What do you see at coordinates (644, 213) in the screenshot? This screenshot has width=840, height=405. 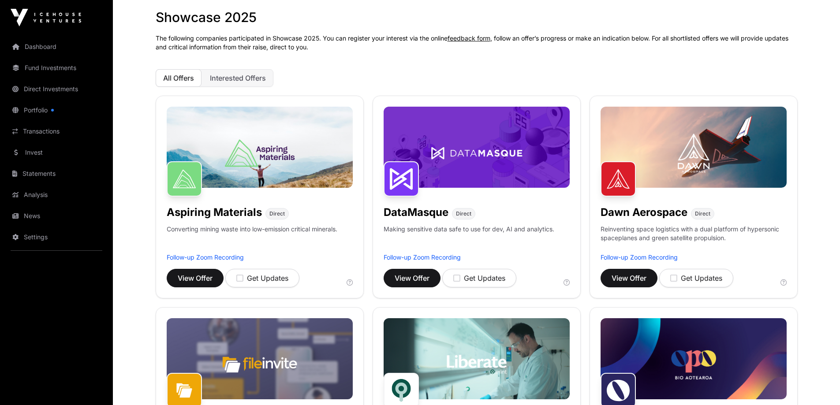 I see `h1: Dawn Aerospace` at bounding box center [644, 213].